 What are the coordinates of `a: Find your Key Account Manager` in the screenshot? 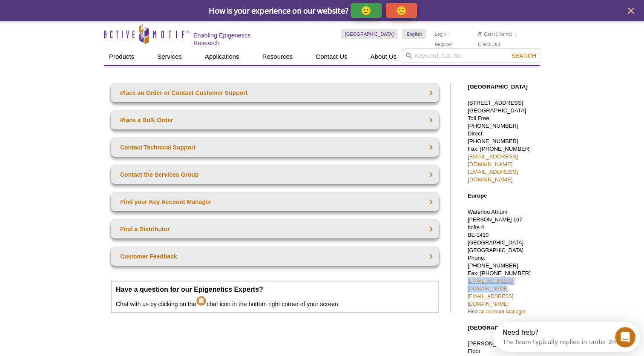 It's located at (275, 202).